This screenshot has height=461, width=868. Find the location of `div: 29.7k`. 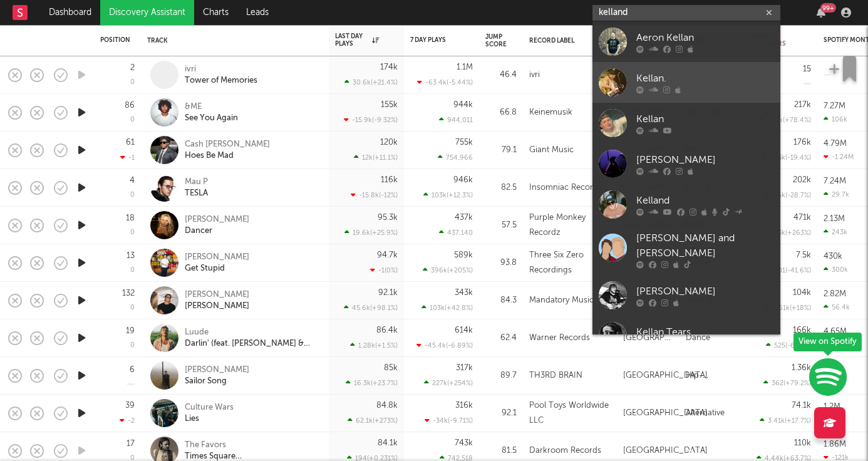

div: 29.7k is located at coordinates (836, 194).